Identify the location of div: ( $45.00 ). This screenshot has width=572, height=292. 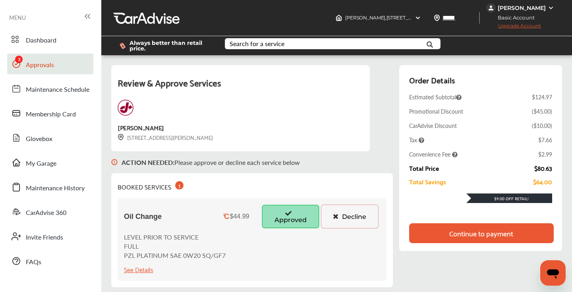
(542, 111).